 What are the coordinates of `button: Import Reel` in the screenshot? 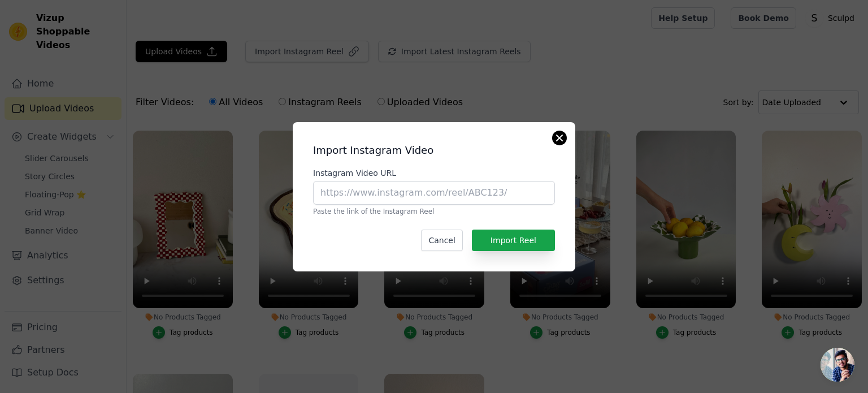 It's located at (514, 240).